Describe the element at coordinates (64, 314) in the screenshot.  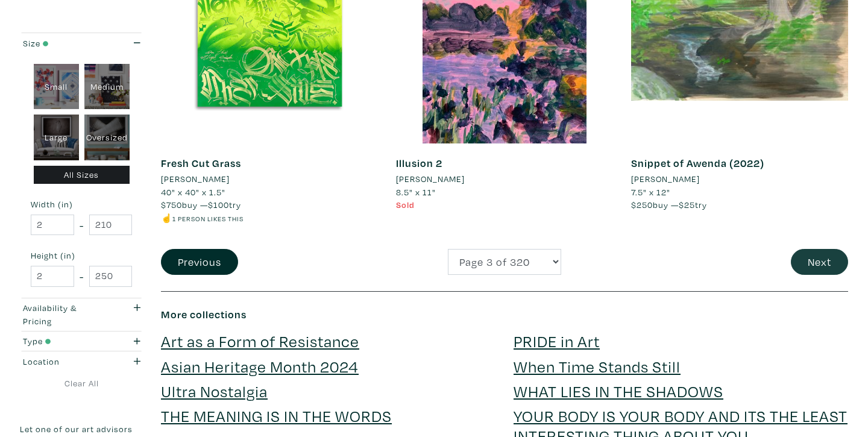
I see `div: Availability & Pricing` at that location.